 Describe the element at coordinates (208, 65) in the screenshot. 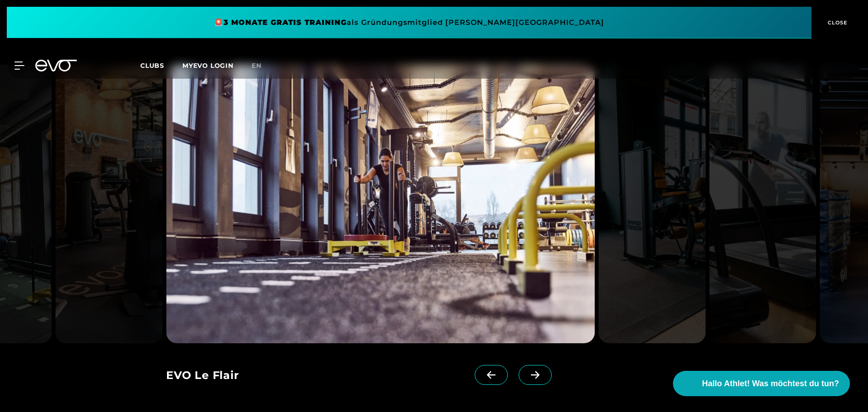

I see `a: MYEVO LOGIN` at that location.